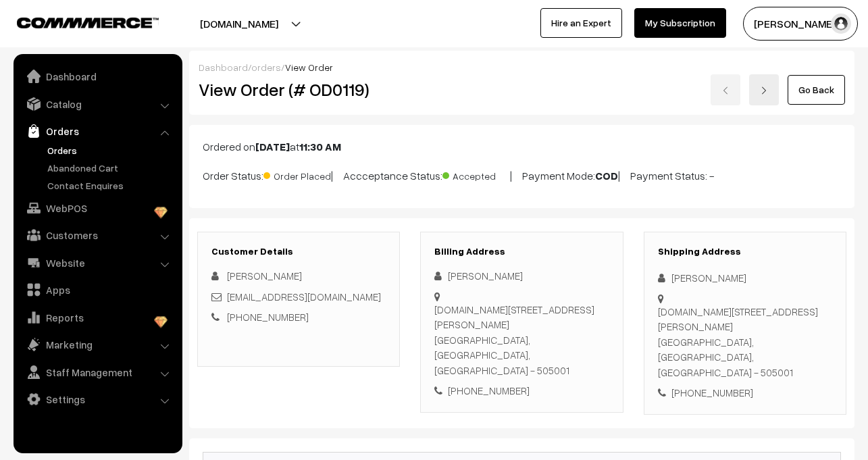  I want to click on a: Customers, so click(97, 235).